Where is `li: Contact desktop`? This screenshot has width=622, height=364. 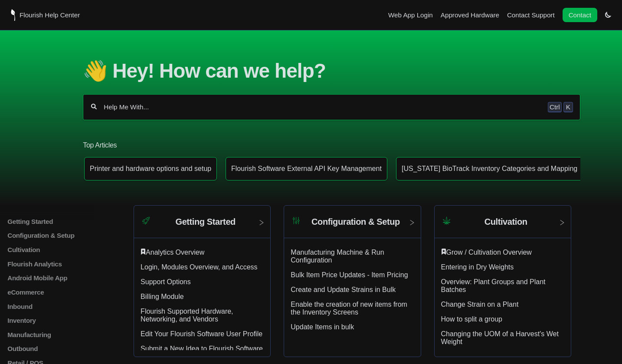
li: Contact desktop is located at coordinates (580, 15).